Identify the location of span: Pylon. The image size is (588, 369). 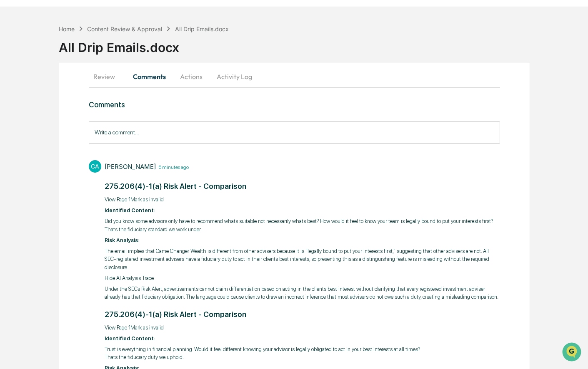
(92, 144).